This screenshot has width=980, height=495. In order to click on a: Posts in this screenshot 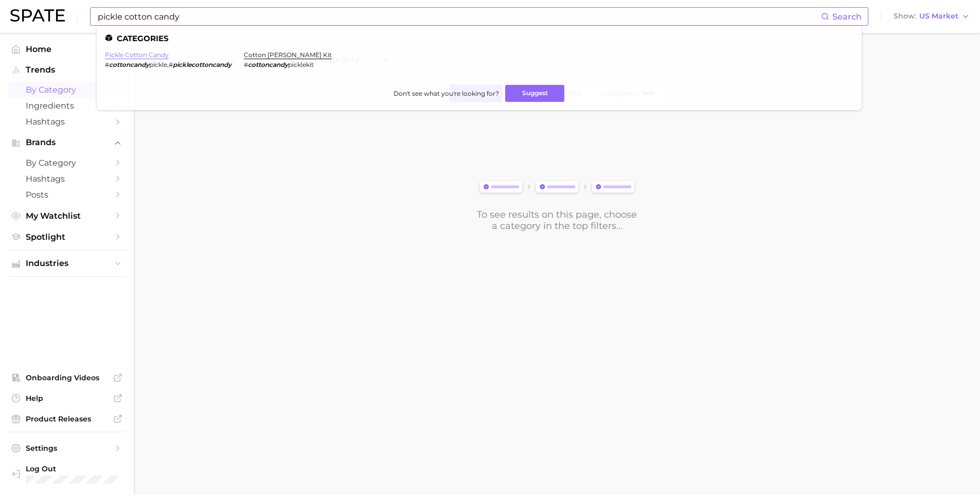, I will do `click(67, 195)`.